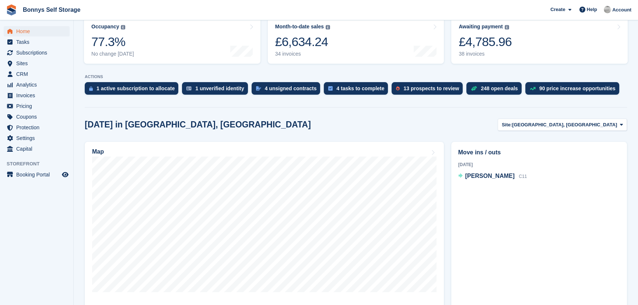 This screenshot has width=638, height=305. What do you see at coordinates (592, 10) in the screenshot?
I see `span: Help` at bounding box center [592, 10].